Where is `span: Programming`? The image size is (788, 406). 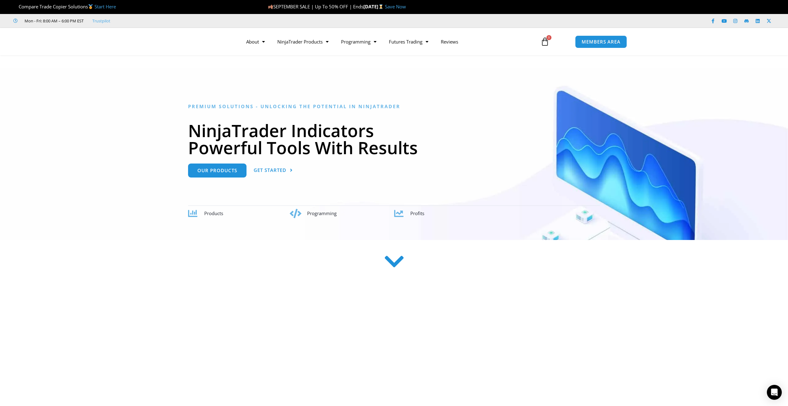
span: Programming is located at coordinates (322, 213).